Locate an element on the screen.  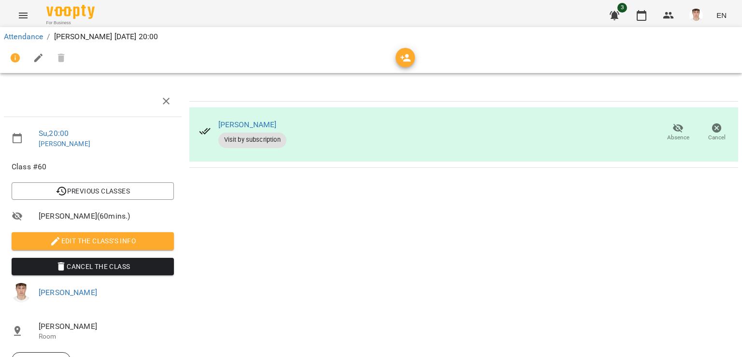
span: Visit by subscription is located at coordinates (252, 140).